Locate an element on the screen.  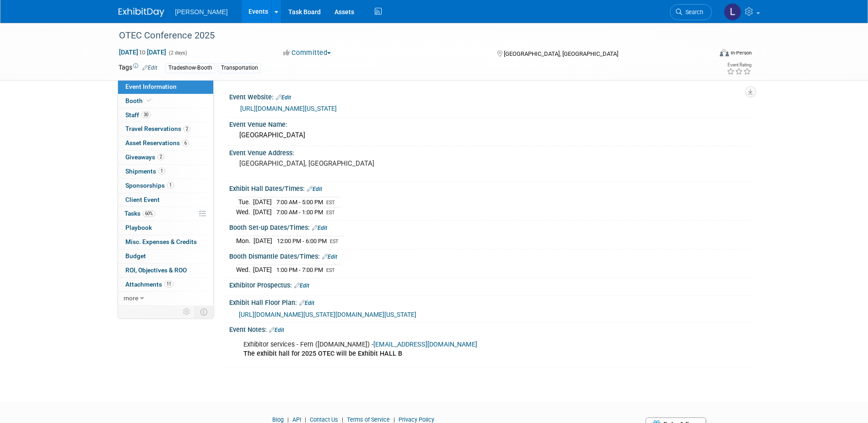
a: Booth is located at coordinates (166, 101).